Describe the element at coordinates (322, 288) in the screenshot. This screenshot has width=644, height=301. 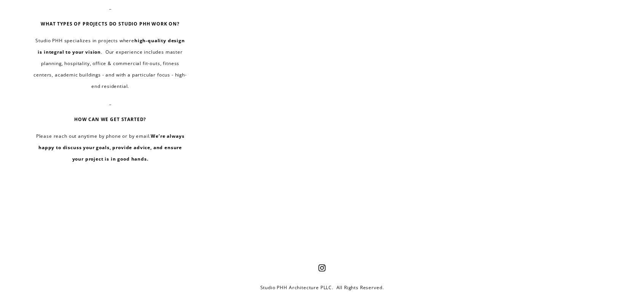
I see `p: Studio PHH Architecture PLLC. All Rights Reserved.` at that location.